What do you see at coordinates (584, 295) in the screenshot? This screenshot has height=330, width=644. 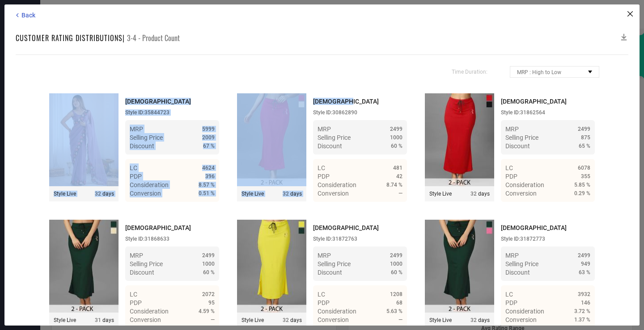 I see `span: 3932` at bounding box center [584, 295].